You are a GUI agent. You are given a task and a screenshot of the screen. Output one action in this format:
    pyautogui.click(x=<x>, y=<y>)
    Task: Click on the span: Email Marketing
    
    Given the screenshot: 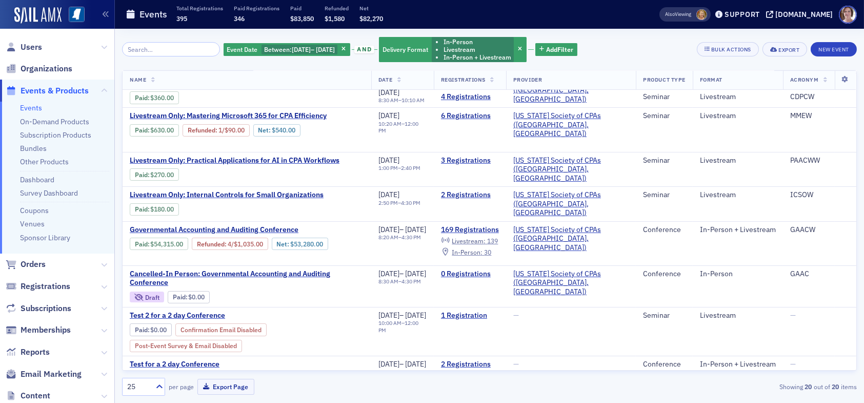 What is the action you would take?
    pyautogui.click(x=51, y=374)
    